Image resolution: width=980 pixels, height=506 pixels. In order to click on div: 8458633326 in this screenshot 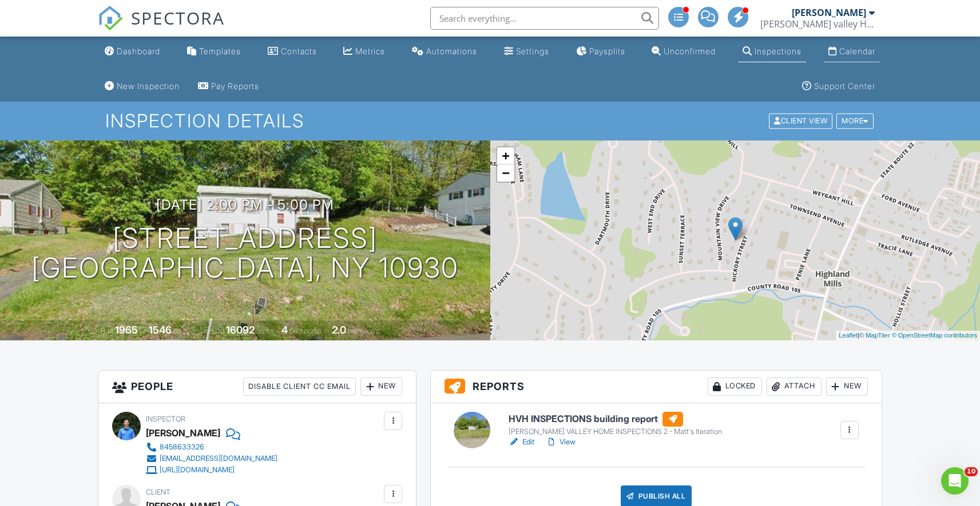, I will do `click(182, 448)`.